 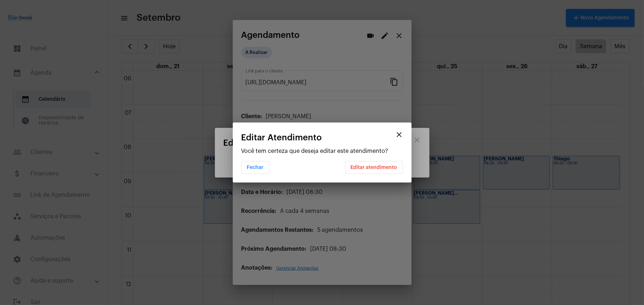 I want to click on button: Fechar, so click(x=256, y=167).